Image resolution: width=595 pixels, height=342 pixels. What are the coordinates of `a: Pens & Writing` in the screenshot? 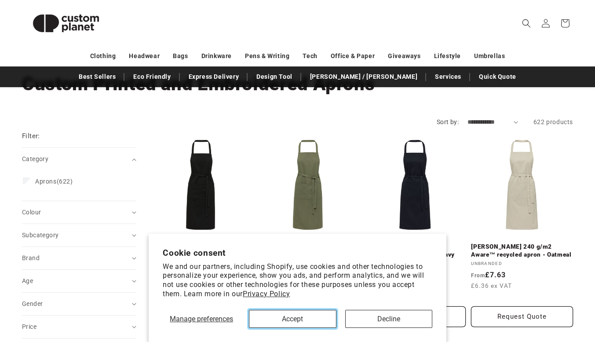 It's located at (267, 56).